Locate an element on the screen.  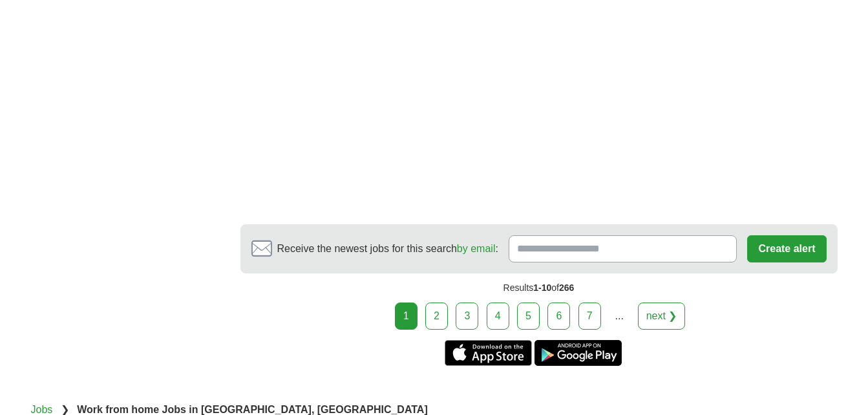
button: Create alert is located at coordinates (786, 249).